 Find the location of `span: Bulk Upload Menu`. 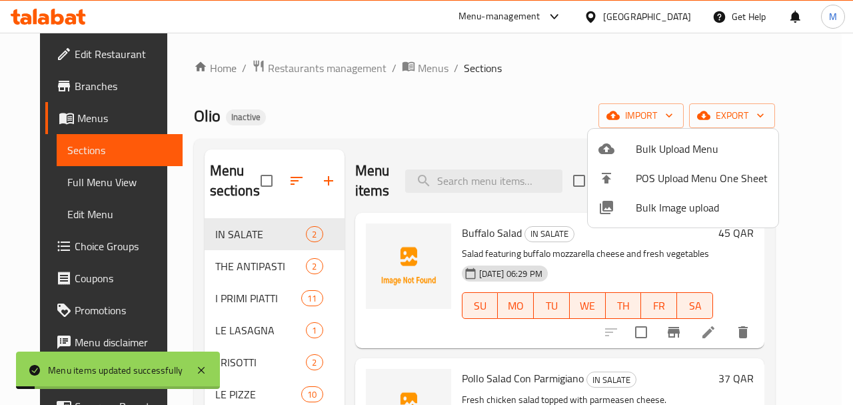

span: Bulk Upload Menu is located at coordinates (702, 149).